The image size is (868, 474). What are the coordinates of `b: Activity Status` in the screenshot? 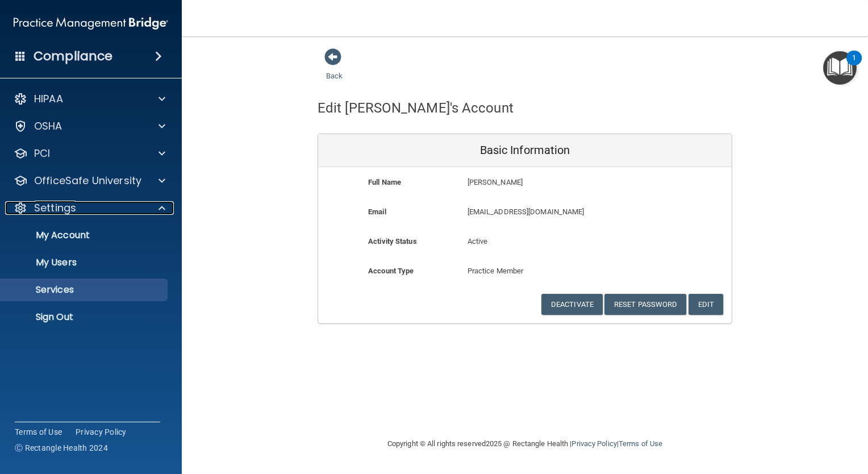 It's located at (393, 241).